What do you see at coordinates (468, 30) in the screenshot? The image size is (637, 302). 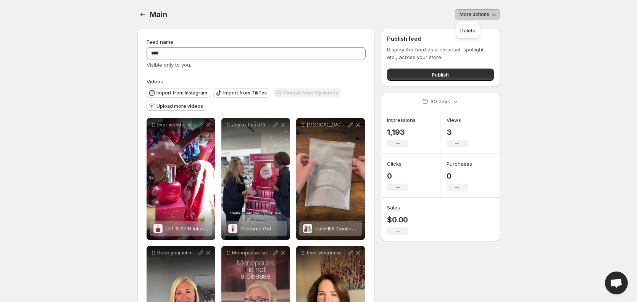 I see `button: Delete feed` at bounding box center [468, 30].